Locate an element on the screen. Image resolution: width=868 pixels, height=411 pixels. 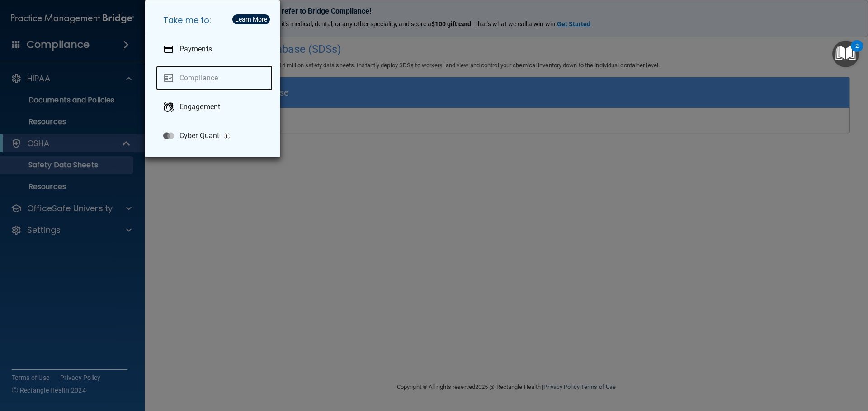
h5: Take me to: is located at coordinates (214, 21).